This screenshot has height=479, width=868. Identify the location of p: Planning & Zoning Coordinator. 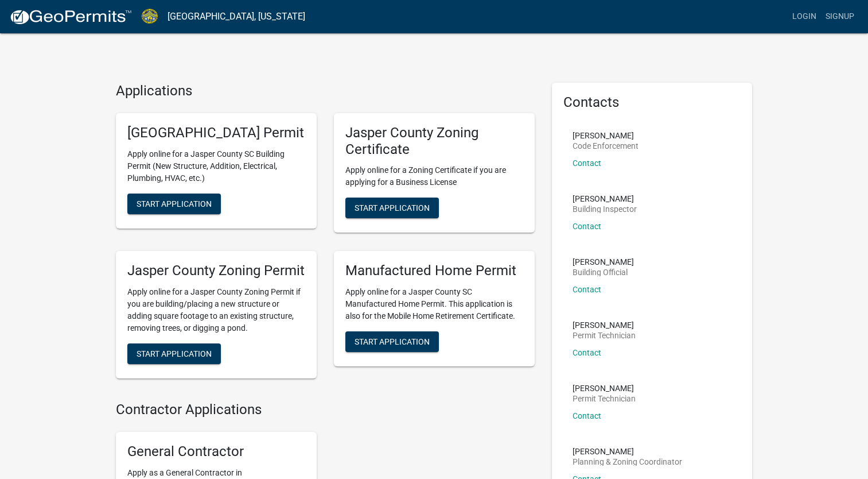
(627, 462).